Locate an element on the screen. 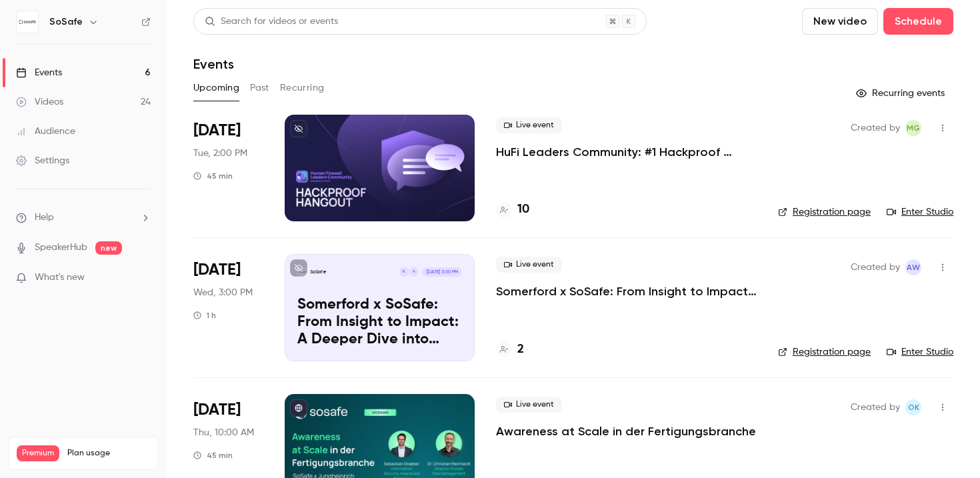  a: Somerford x SoSafe: From Insight to Impact: A Deeper Dive into Behavioral Science in Cybersecurity is located at coordinates (626, 291).